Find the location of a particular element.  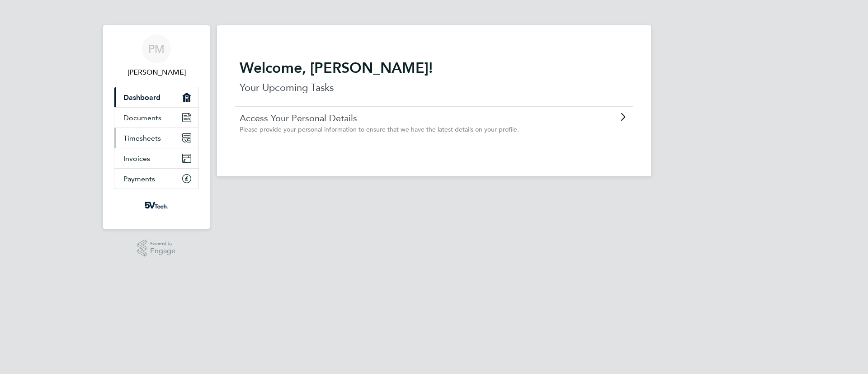

nav: Main navigation is located at coordinates (157, 127).